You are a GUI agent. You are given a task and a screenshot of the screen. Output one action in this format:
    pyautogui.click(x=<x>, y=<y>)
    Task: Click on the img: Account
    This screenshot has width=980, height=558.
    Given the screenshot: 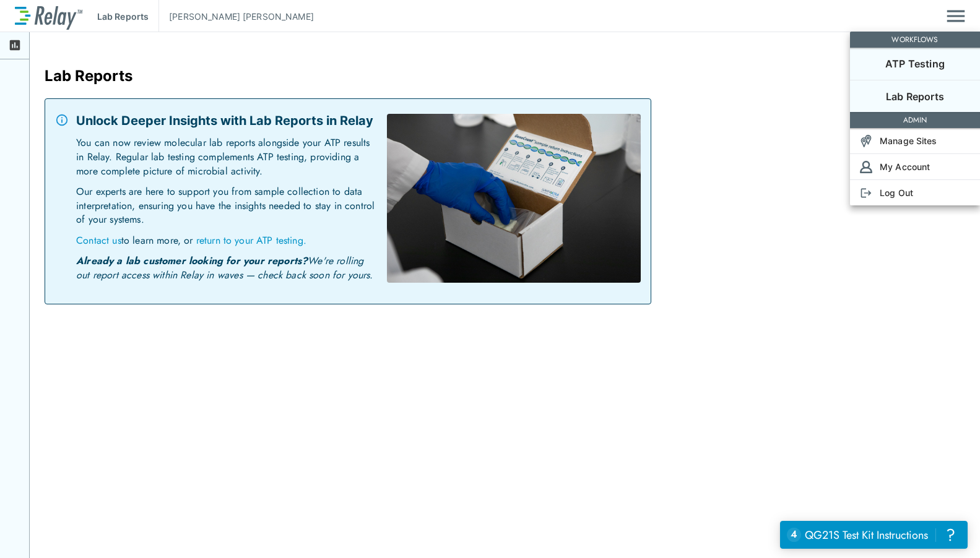 What is the action you would take?
    pyautogui.click(x=866, y=167)
    